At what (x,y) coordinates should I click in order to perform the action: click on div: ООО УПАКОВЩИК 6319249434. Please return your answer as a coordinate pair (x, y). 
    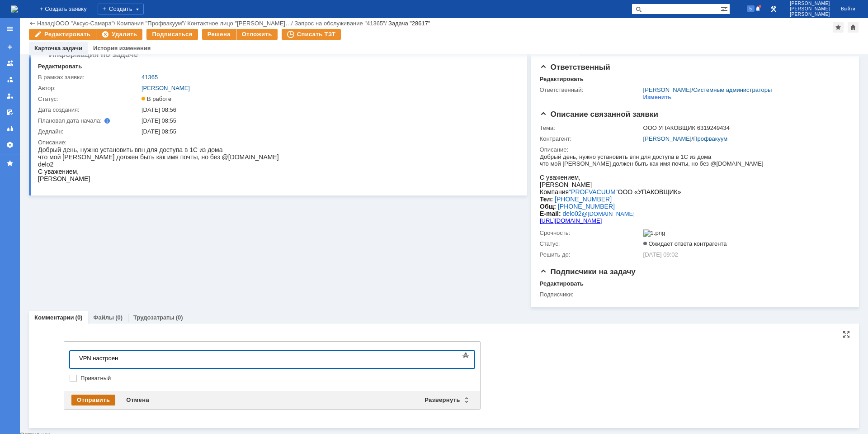
    Looking at the image, I should click on (744, 128).